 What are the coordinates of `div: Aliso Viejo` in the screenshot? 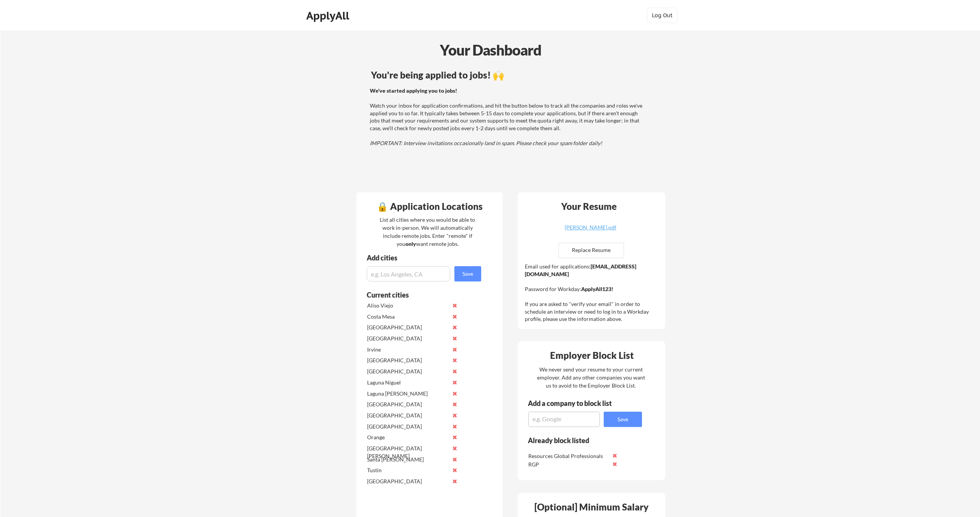 It's located at (407, 306).